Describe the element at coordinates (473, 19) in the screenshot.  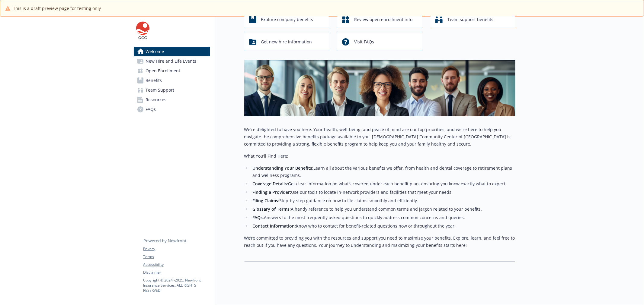
I see `button: Team support benefits` at that location.